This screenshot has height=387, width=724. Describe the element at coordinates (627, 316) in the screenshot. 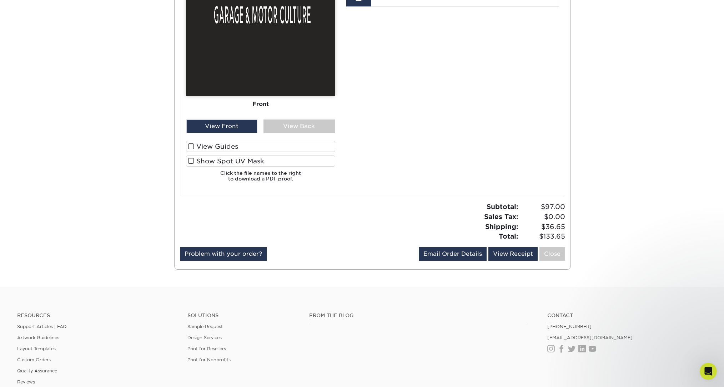

I see `a: Contact` at that location.